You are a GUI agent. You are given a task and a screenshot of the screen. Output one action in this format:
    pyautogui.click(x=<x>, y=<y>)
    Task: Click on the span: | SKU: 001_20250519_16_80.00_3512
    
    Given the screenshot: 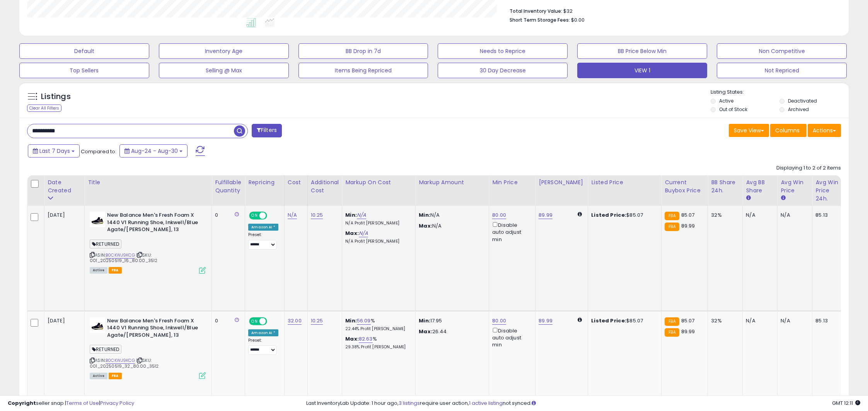 What is the action you would take?
    pyautogui.click(x=123, y=258)
    